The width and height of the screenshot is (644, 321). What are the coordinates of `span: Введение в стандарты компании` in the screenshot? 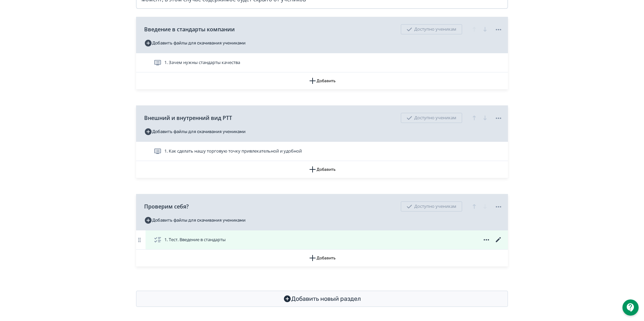 It's located at (189, 29).